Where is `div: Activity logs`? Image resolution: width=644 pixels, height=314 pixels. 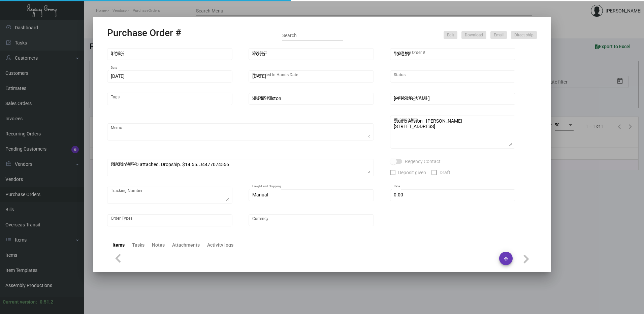
div: Activity logs is located at coordinates (220, 245).